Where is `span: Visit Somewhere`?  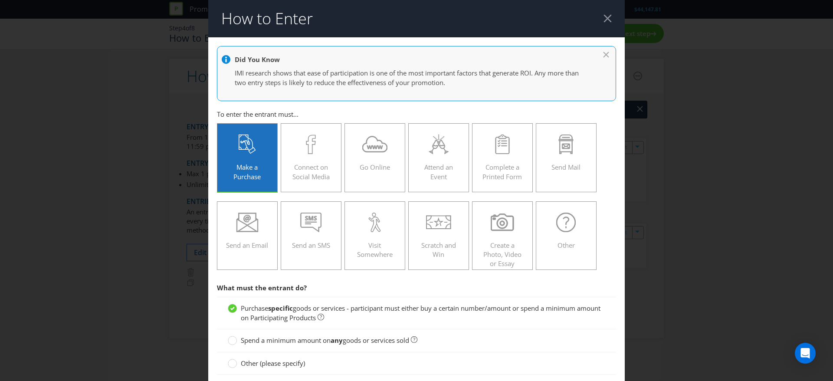
span: Visit Somewhere is located at coordinates (375, 249).